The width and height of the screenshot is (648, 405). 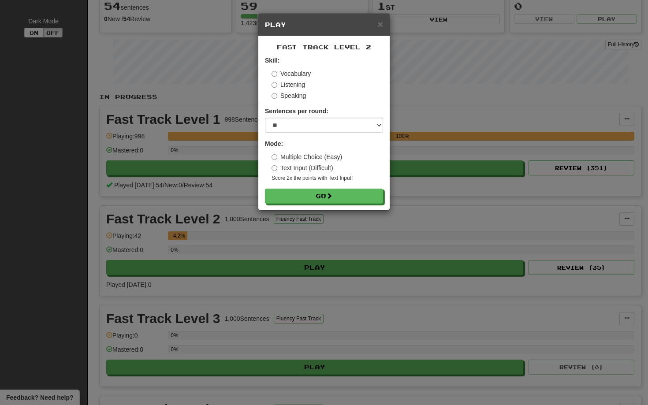 What do you see at coordinates (274, 74) in the screenshot?
I see `input: Vocabulary` at bounding box center [274, 74].